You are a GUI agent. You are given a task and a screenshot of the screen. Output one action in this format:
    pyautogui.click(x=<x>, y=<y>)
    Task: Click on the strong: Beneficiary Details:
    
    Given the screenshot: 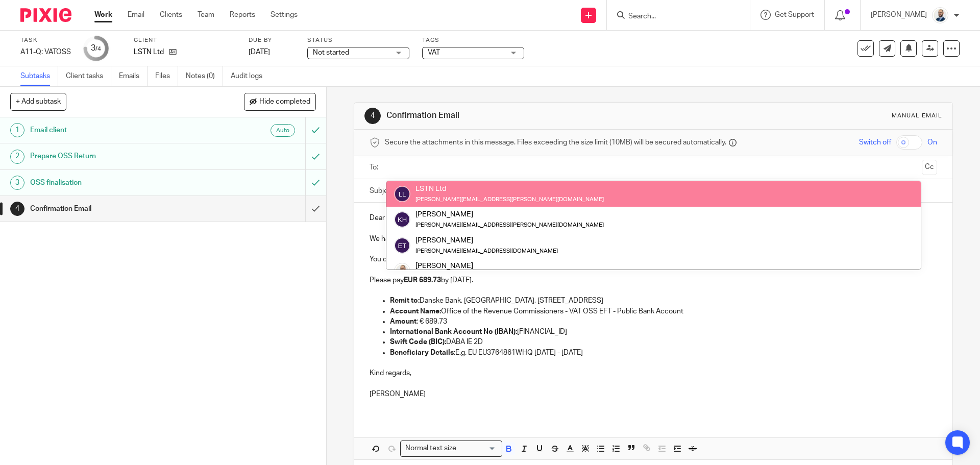 What is the action you would take?
    pyautogui.click(x=423, y=353)
    